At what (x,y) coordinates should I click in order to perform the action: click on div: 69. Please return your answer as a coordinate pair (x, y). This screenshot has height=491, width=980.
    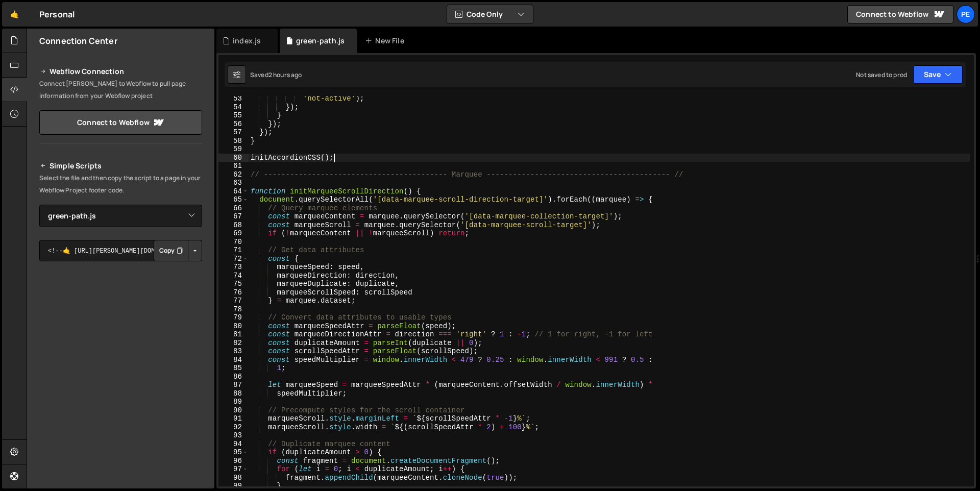
    Looking at the image, I should click on (233, 233).